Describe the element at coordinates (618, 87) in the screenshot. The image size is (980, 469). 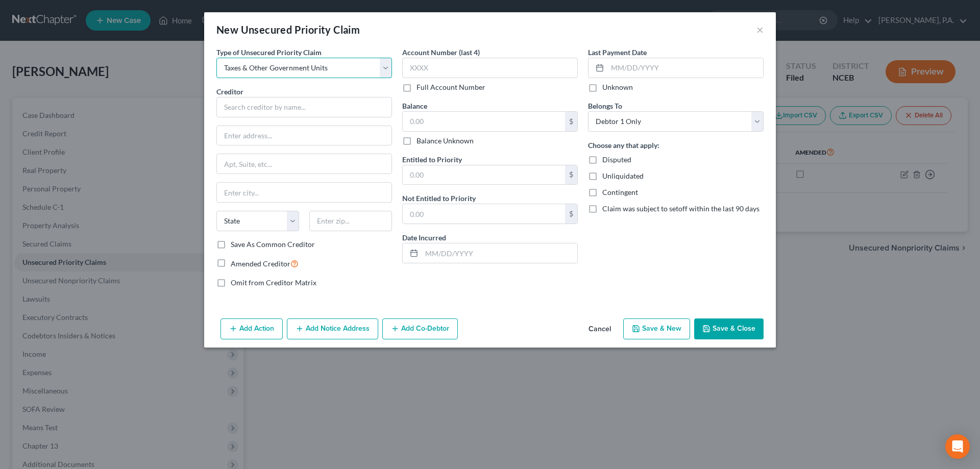
I see `label: Unknown` at that location.